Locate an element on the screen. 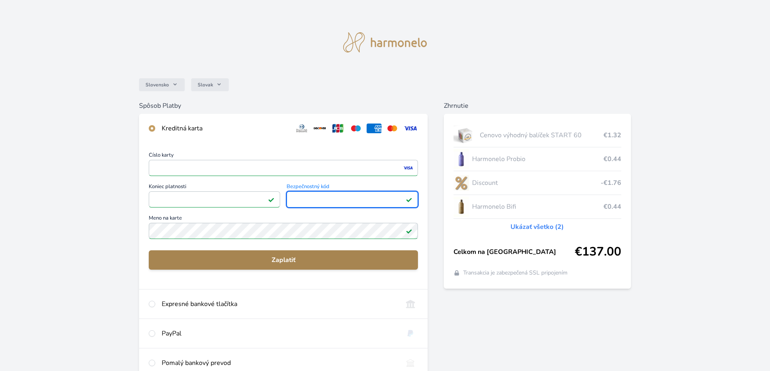  img: discount-lo.png is located at coordinates (461, 183).